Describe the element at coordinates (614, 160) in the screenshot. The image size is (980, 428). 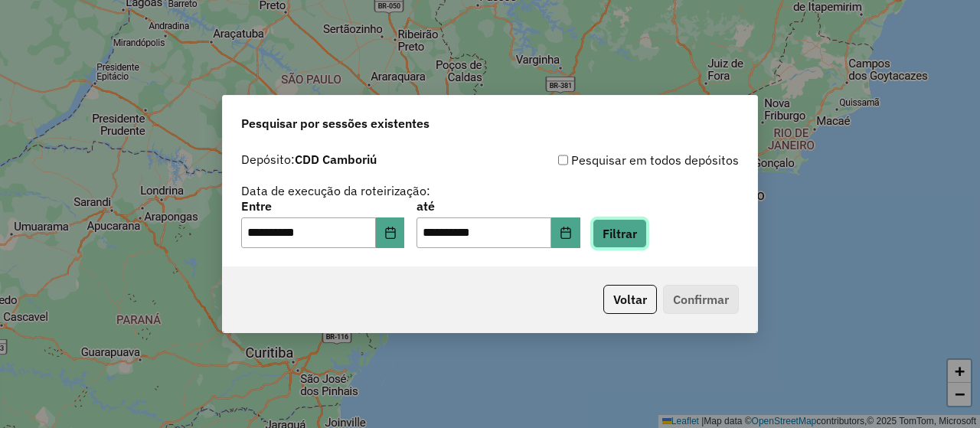
I see `div: Pesquisar em todos depósitos` at that location.